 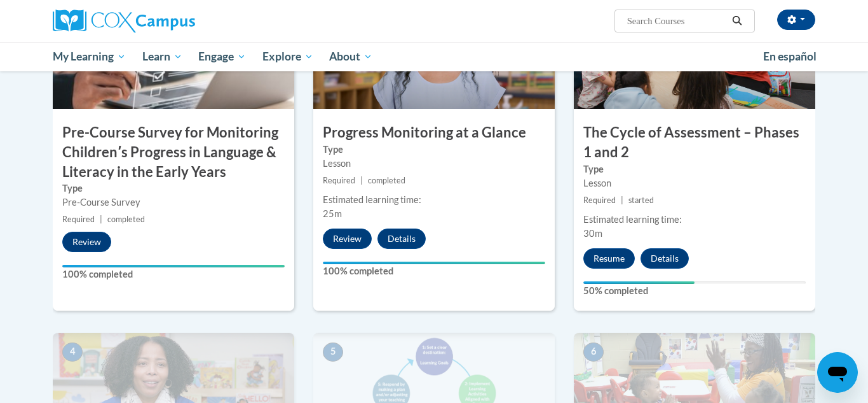 I want to click on span: My Learning, so click(x=89, y=56).